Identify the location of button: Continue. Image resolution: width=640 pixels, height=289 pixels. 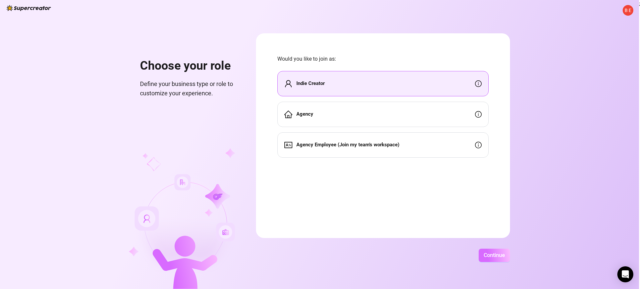
(494, 255).